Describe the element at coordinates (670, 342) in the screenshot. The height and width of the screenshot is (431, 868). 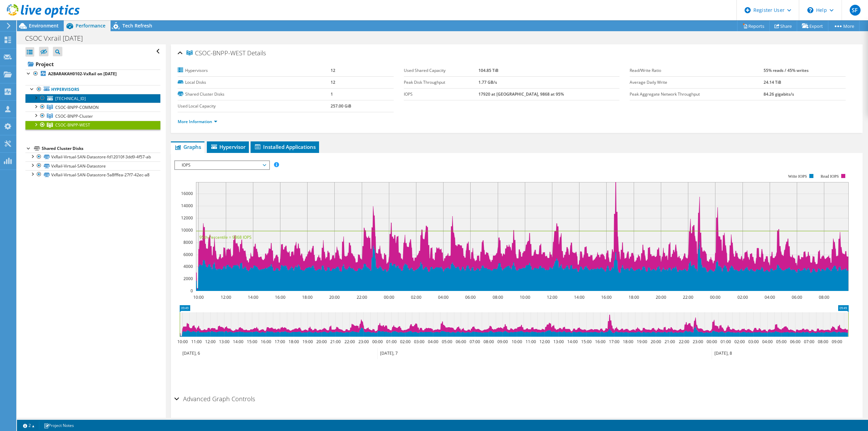
I see `text: 21:00` at that location.